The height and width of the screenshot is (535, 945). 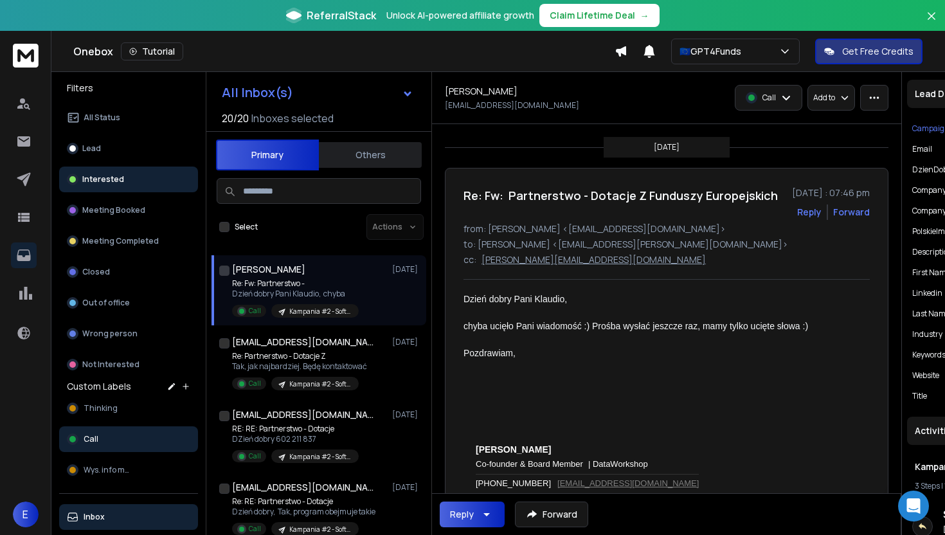 I want to click on button: Not Interested, so click(x=129, y=365).